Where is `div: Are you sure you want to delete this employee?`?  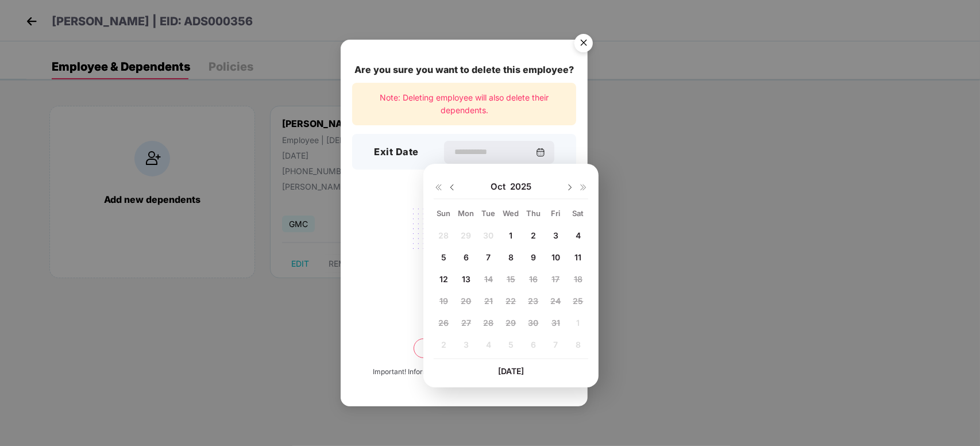 div: Are you sure you want to delete this employee? is located at coordinates (465, 69).